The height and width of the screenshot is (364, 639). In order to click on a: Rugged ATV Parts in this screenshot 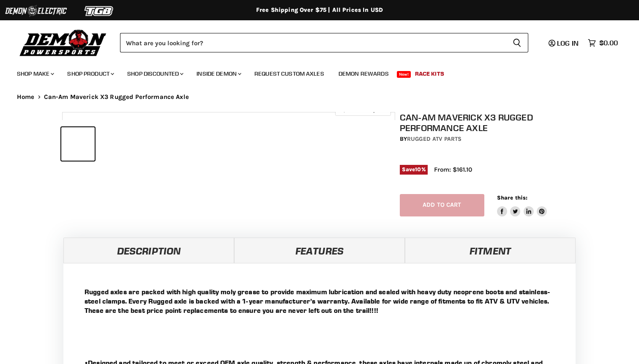, I will do `click(434, 139)`.